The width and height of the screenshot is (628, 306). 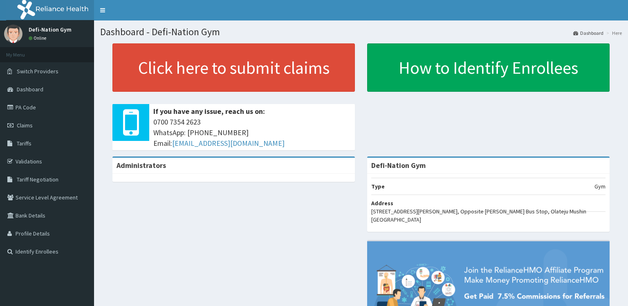 What do you see at coordinates (38, 38) in the screenshot?
I see `a: Online` at bounding box center [38, 38].